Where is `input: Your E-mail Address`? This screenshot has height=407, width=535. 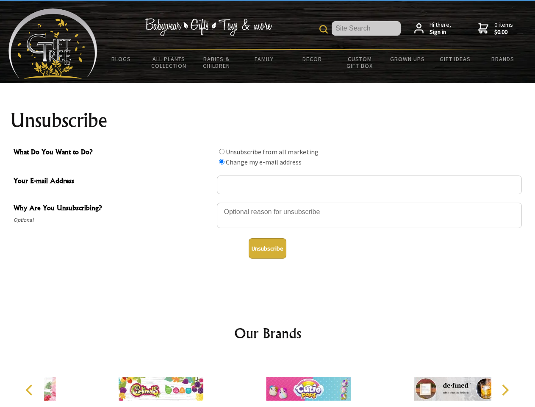 input: Your E-mail Address is located at coordinates (370, 185).